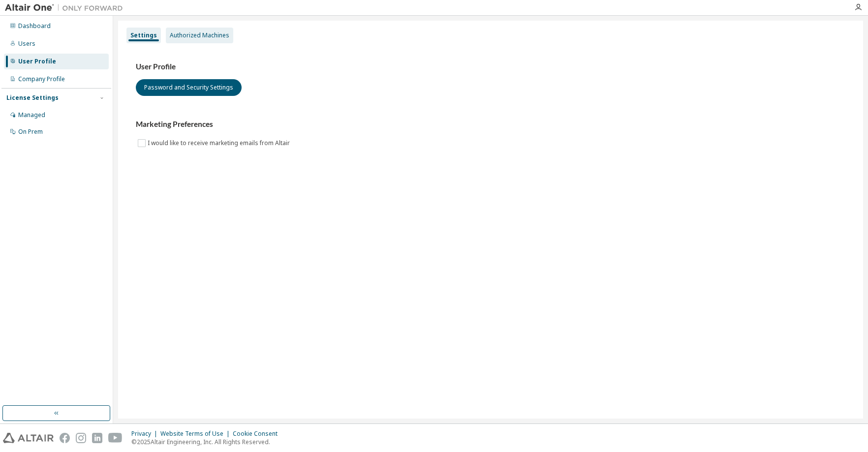 The height and width of the screenshot is (452, 868). Describe the element at coordinates (28, 438) in the screenshot. I see `img: altair_logo.svg` at that location.